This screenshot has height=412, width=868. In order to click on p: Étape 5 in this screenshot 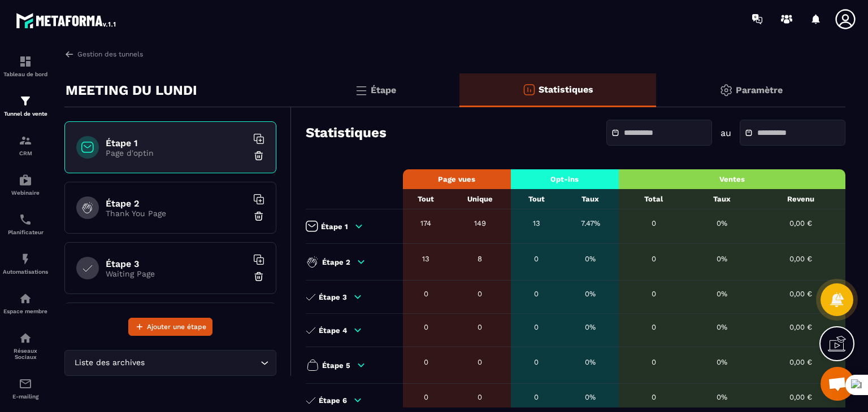, I will do `click(336, 365)`.